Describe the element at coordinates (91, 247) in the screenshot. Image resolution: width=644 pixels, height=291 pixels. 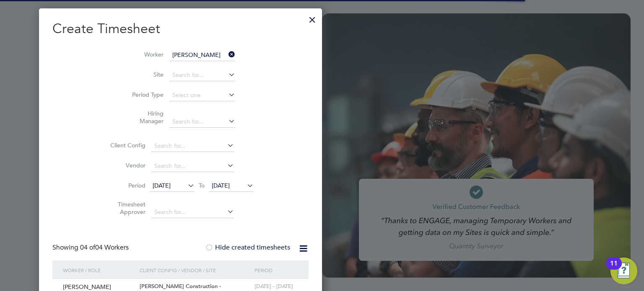
I see `div: Showing` at that location.